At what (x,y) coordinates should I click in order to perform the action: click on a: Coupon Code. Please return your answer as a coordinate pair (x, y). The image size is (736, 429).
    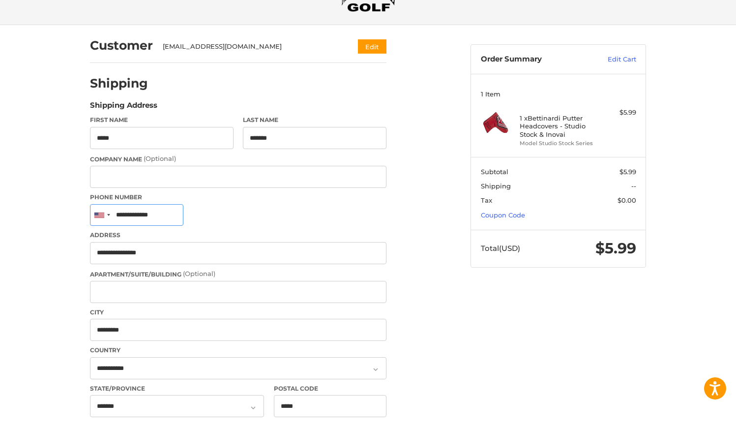
    Looking at the image, I should click on (503, 215).